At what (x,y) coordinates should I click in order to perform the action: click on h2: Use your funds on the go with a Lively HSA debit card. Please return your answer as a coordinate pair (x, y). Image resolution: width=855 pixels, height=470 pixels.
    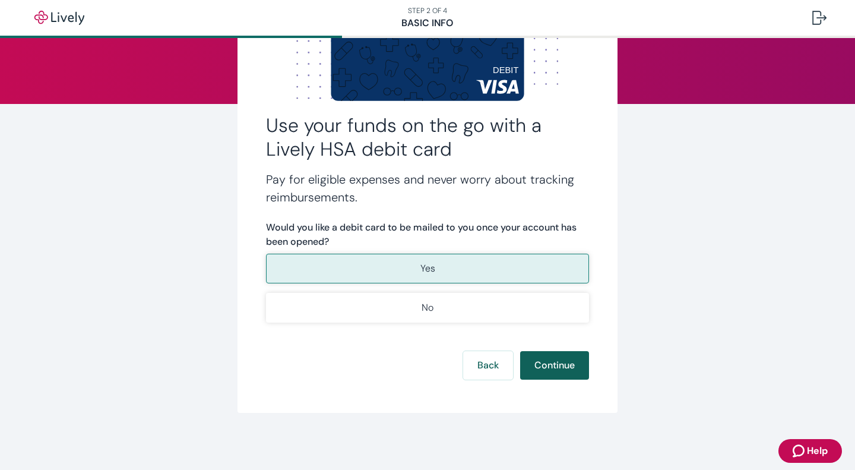
    Looking at the image, I should click on (427, 137).